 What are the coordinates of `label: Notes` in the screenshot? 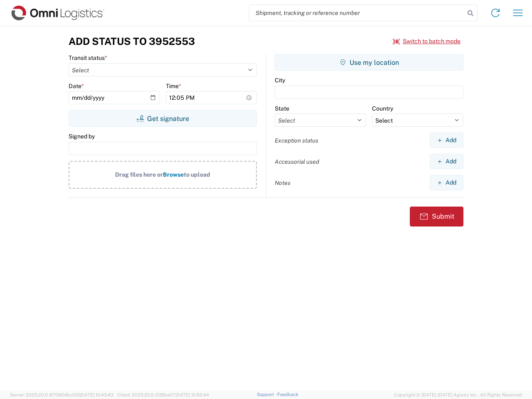 It's located at (283, 183).